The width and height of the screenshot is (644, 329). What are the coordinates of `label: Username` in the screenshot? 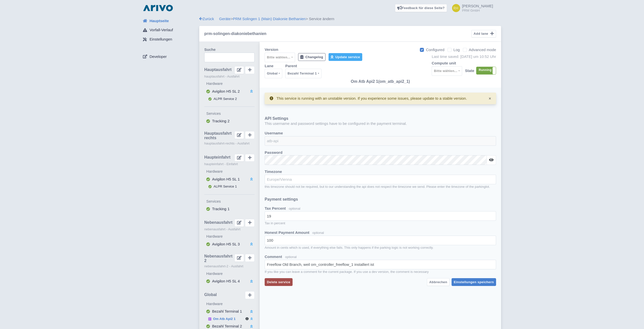 It's located at (274, 133).